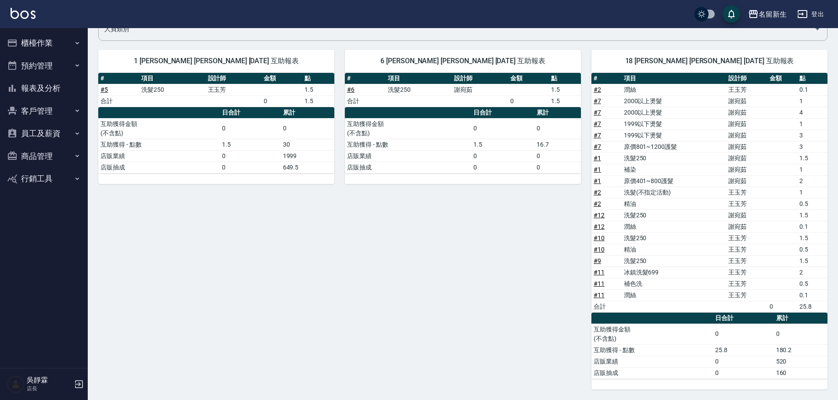  Describe the element at coordinates (16, 384) in the screenshot. I see `img: Person` at that location.